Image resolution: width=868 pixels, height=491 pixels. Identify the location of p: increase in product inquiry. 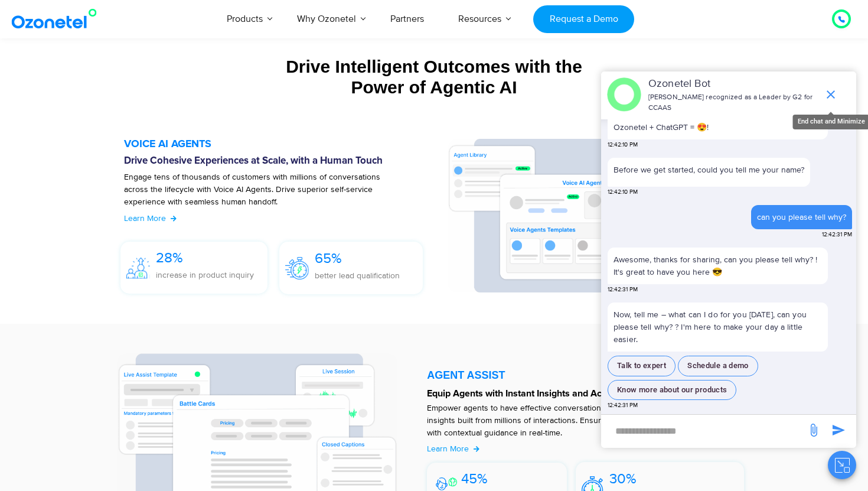
(205, 274).